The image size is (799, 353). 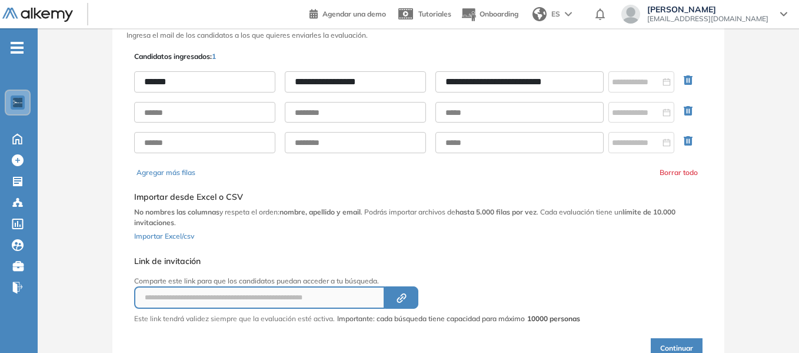 I want to click on span: 1, so click(x=214, y=56).